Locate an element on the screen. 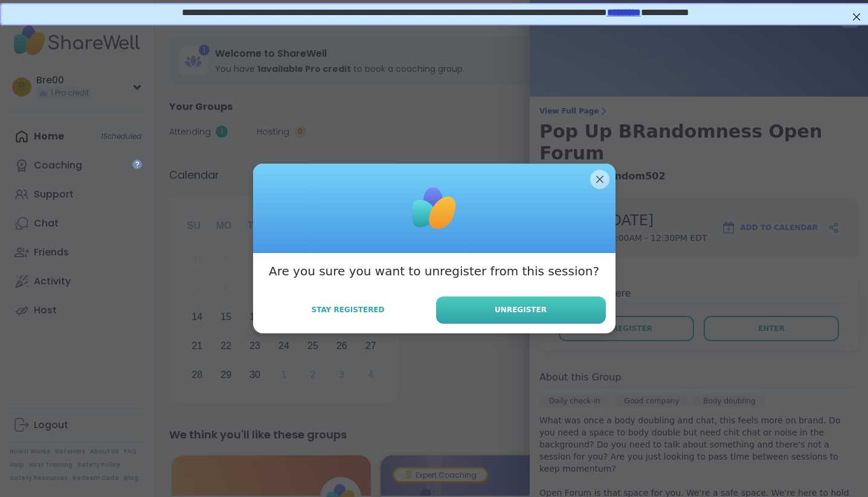 Image resolution: width=868 pixels, height=497 pixels. span: Unregister is located at coordinates (520, 310).